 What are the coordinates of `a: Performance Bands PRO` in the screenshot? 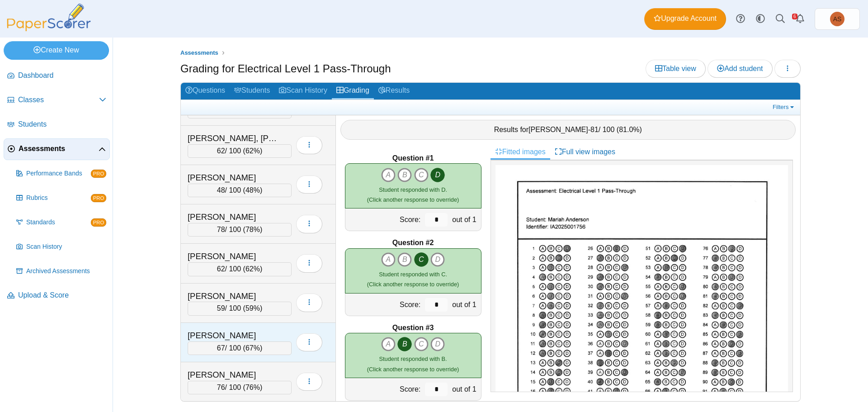 It's located at (61, 173).